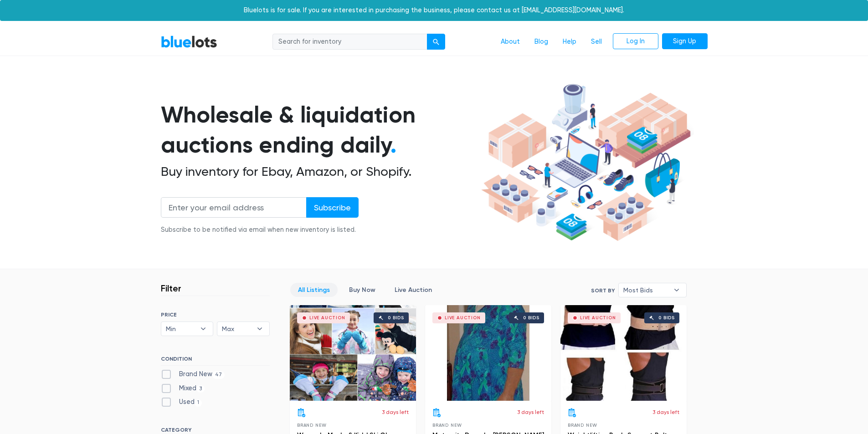 The image size is (868, 434). Describe the element at coordinates (586, 163) in the screenshot. I see `img: hero-ee84e7d0318cb26816c560f6b4441b76977f77a177738b4e94f68c95b2b83dbb.png` at that location.